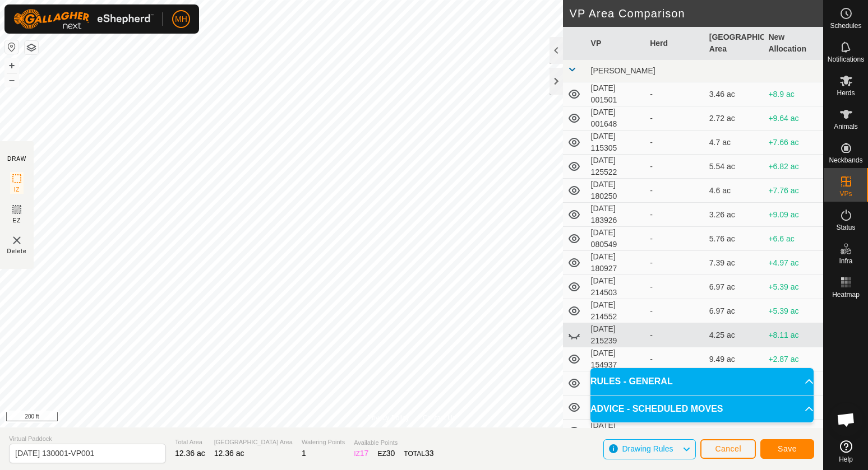  I want to click on th: New Allocation, so click(793, 43).